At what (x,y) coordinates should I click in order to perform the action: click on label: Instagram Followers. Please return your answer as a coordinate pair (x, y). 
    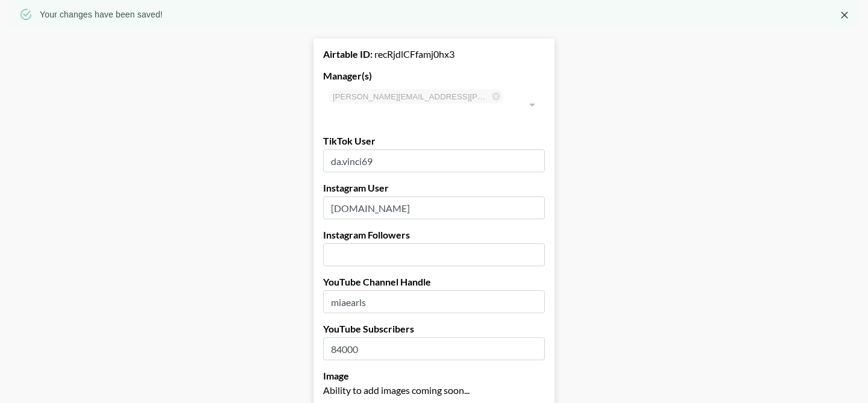
    Looking at the image, I should click on (434, 235).